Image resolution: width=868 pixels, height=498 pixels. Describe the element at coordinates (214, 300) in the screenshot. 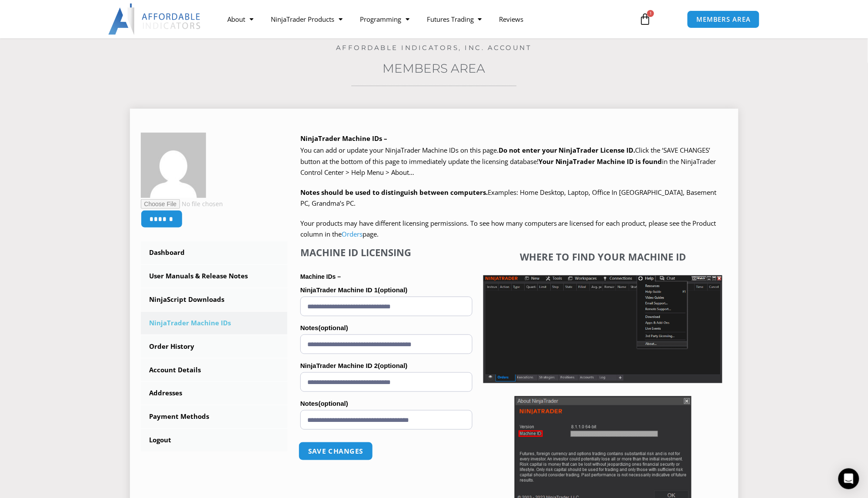

I see `a: NinjaScript Downloads` at that location.